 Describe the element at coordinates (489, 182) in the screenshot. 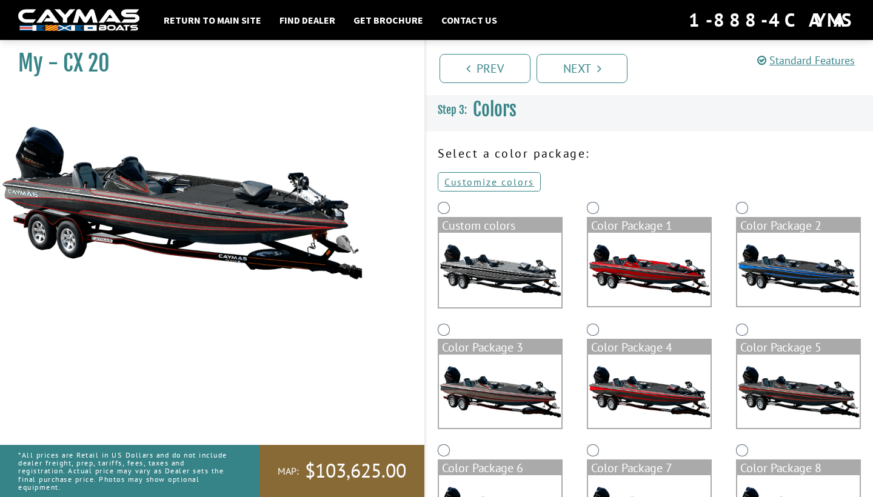

I see `a: Customize colors` at that location.